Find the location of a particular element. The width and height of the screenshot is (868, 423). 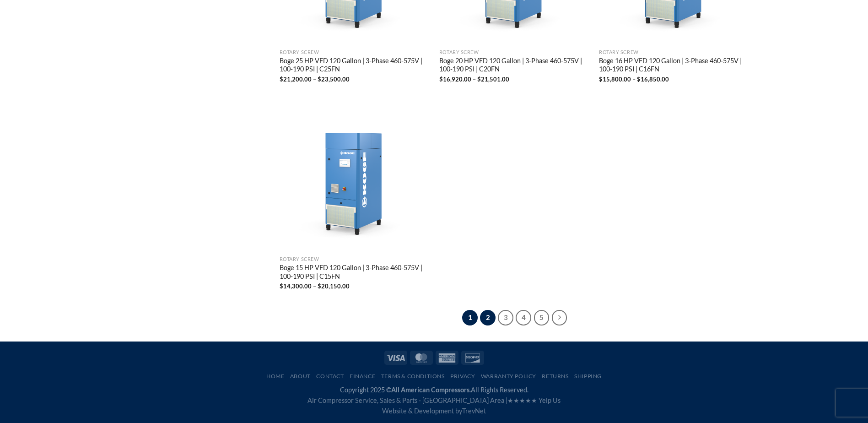

span: 1 is located at coordinates (470, 317).